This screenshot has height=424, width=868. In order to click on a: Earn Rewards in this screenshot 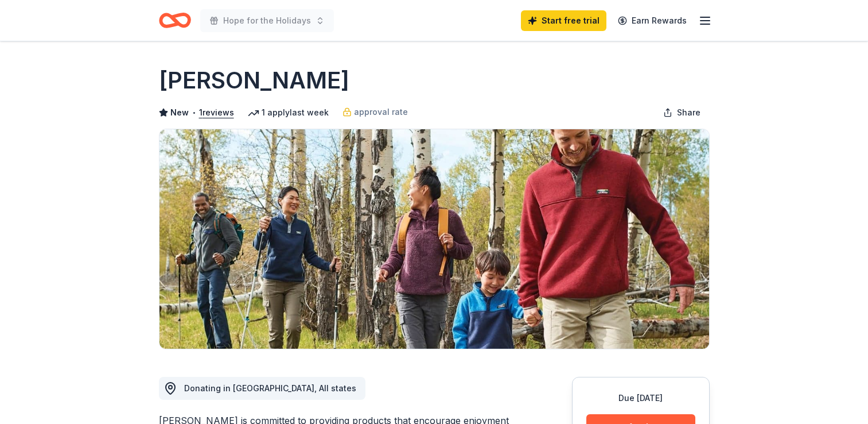, I will do `click(653, 21)`.